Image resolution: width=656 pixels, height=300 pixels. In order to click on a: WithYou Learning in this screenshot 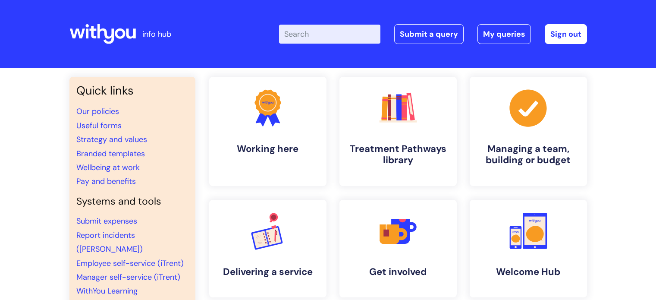, I will do `click(107, 291)`.